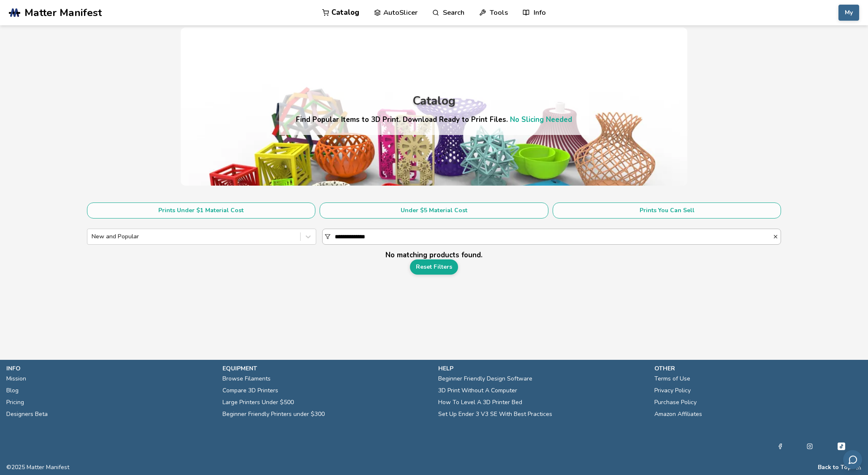 This screenshot has width=868, height=475. Describe the element at coordinates (63, 12) in the screenshot. I see `span: Matter Manifest` at that location.